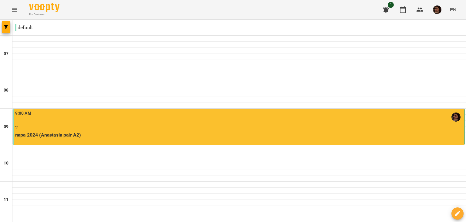  What do you see at coordinates (6, 54) in the screenshot?
I see `h6: 07` at bounding box center [6, 54].